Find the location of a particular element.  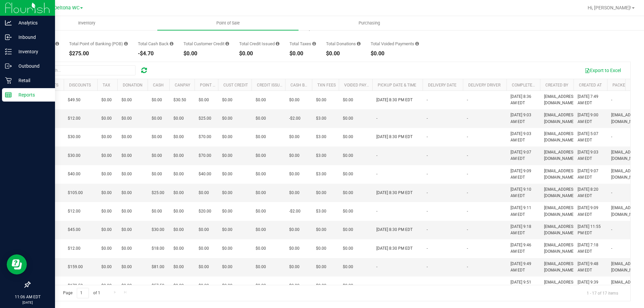

div: Total Voided Payments is located at coordinates (395, 44).